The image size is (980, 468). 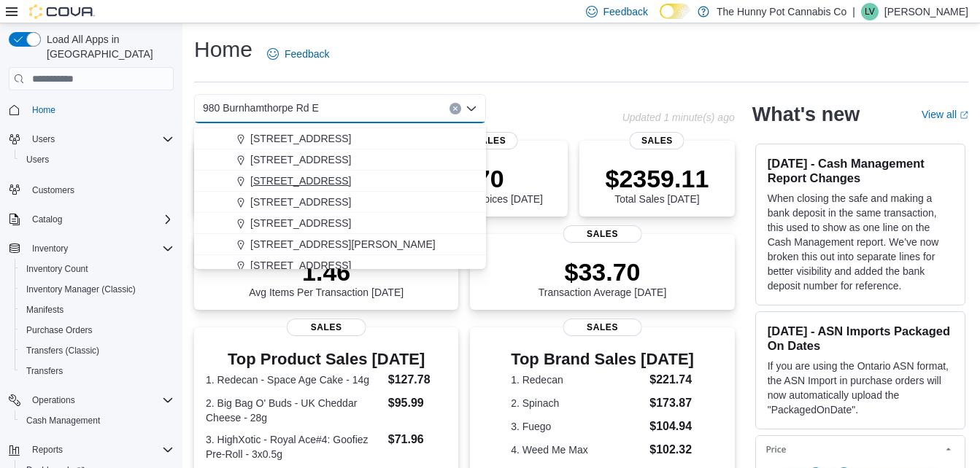 What do you see at coordinates (97, 372) in the screenshot?
I see `span: Transfers` at bounding box center [97, 372].